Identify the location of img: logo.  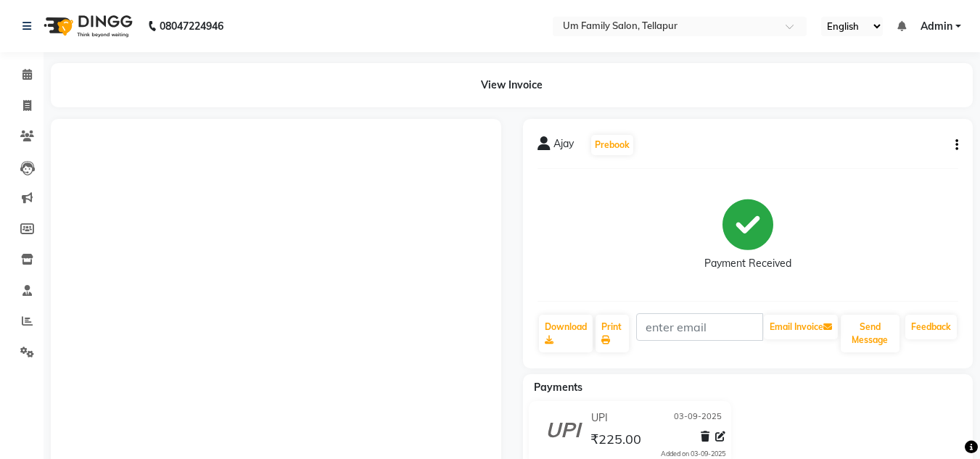
(86, 26).